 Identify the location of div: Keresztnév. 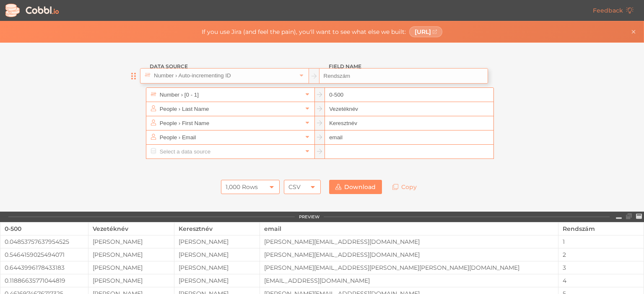
(217, 229).